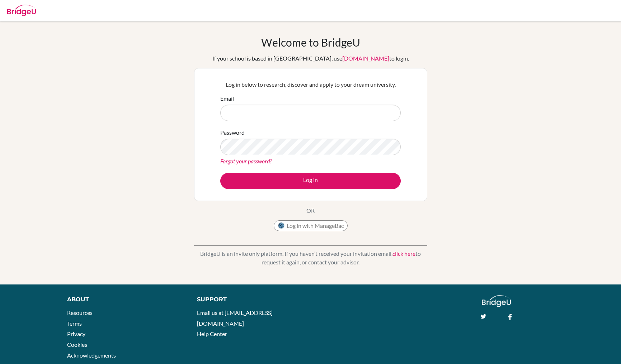  Describe the element at coordinates (310, 85) in the screenshot. I see `p: Log in below to research, discover and apply to your dream university.` at that location.